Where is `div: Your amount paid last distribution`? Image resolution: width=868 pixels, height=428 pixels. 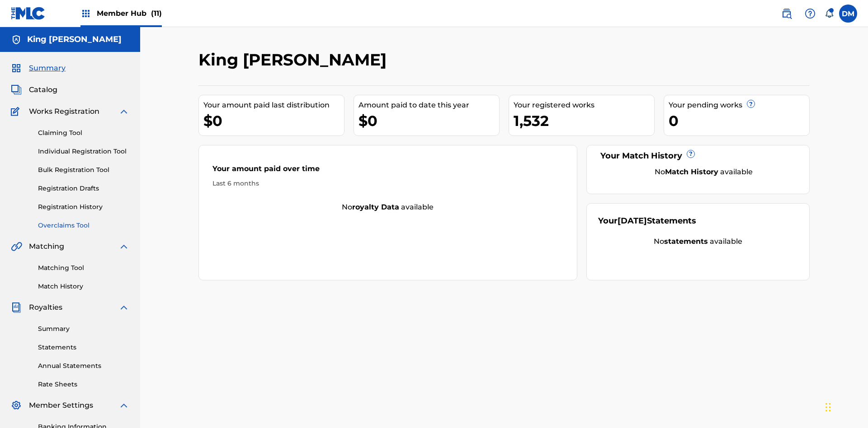
div: Your amount paid last distribution is located at coordinates (273, 105).